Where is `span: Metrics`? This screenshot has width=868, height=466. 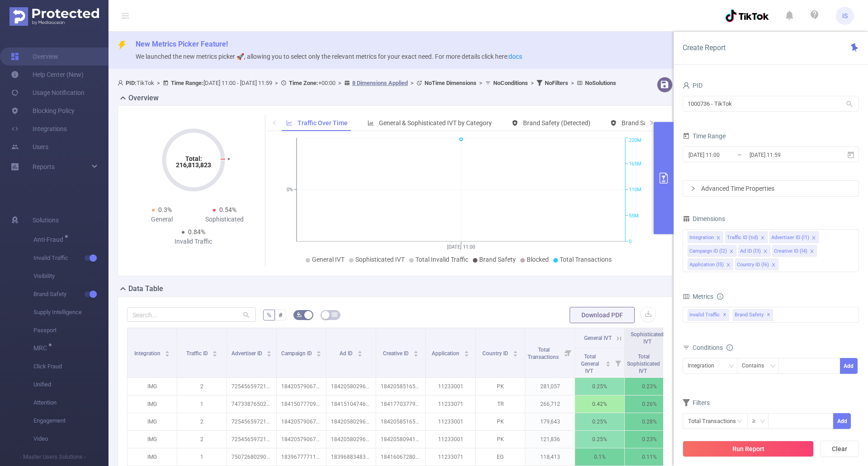
span: Metrics is located at coordinates (699, 297).